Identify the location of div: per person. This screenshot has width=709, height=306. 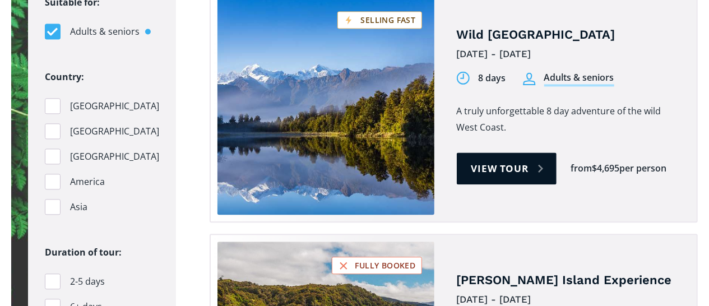
(643, 168).